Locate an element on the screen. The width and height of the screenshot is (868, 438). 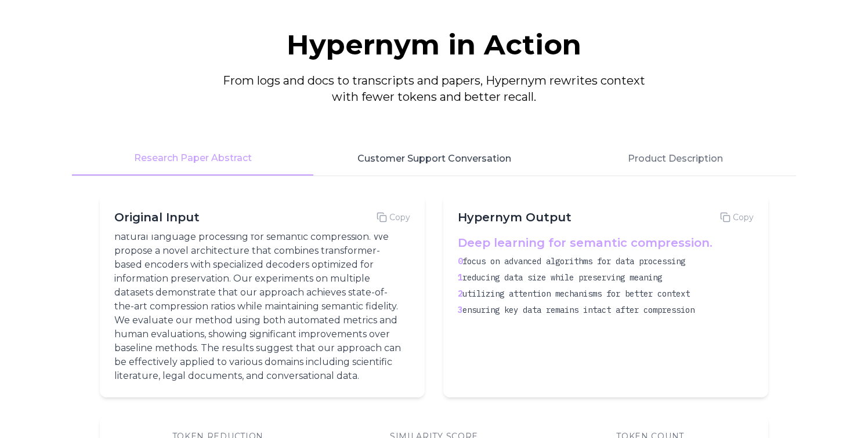
span: utilizing attention mechanisms for better context is located at coordinates (576, 294).